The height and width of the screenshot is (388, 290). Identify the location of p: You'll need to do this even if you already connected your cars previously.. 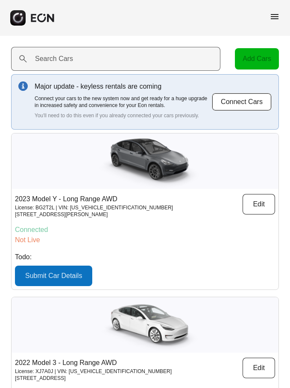
(123, 116).